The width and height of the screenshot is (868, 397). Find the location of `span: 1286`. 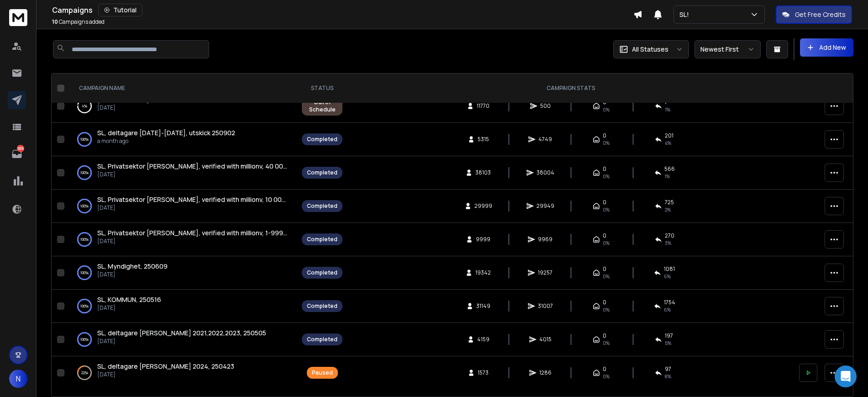

span: 1286 is located at coordinates (545, 373).